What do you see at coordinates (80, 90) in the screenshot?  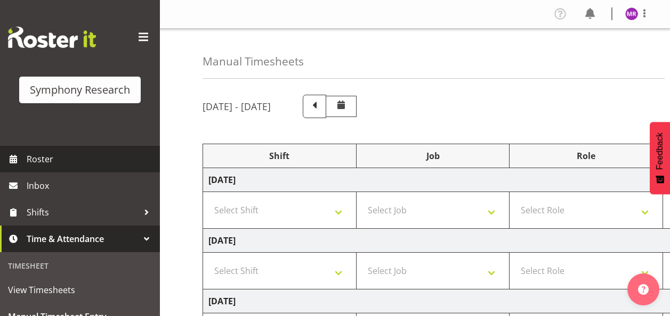 I see `div: Symphony Research` at bounding box center [80, 90].